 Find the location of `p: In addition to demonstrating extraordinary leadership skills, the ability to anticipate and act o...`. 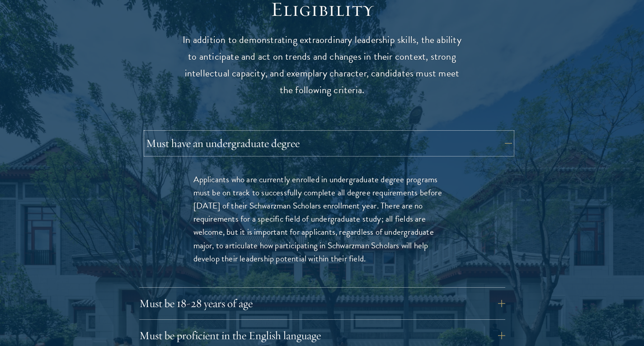

p: In addition to demonstrating extraordinary leadership skills, the ability to anticipate and act o... is located at coordinates (322, 65).